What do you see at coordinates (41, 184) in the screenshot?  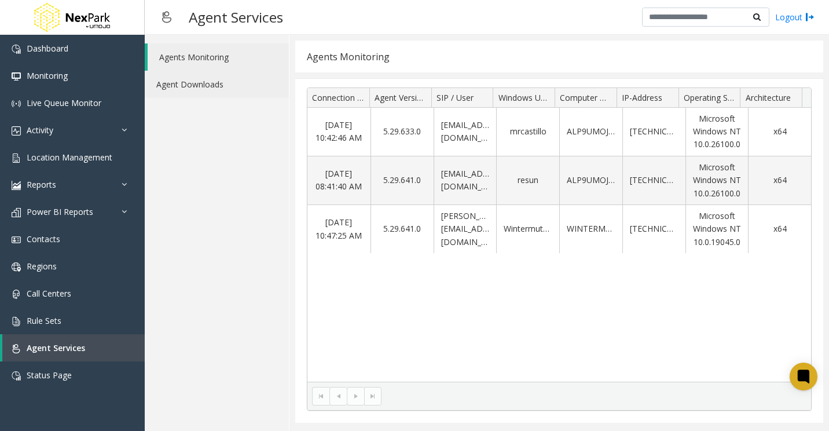 I see `span: Reports` at bounding box center [41, 184].